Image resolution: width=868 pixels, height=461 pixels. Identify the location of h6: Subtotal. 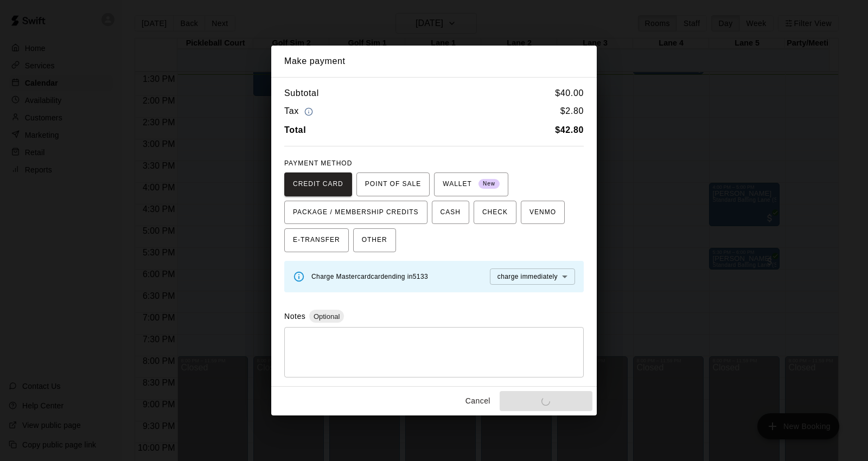
(302, 93).